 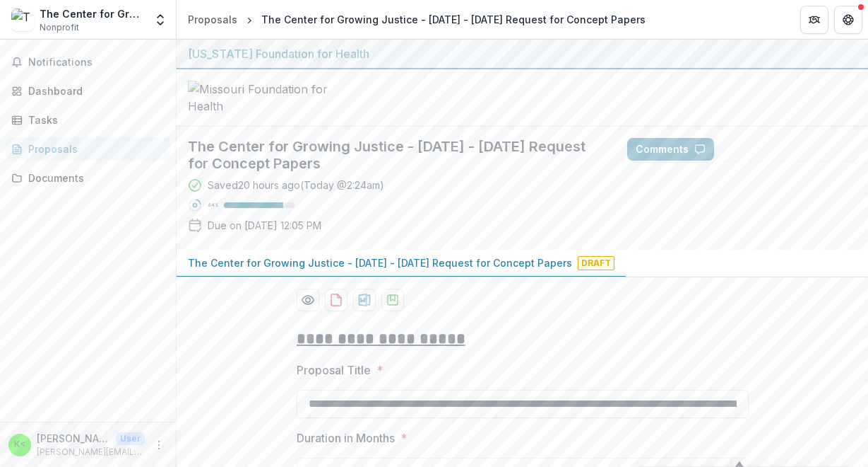 What do you see at coordinates (88, 178) in the screenshot?
I see `a: Documents` at bounding box center [88, 178].